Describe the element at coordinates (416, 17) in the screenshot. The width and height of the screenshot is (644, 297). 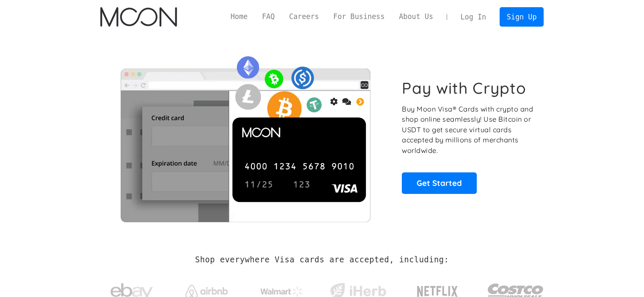
I see `a: About Us` at that location.